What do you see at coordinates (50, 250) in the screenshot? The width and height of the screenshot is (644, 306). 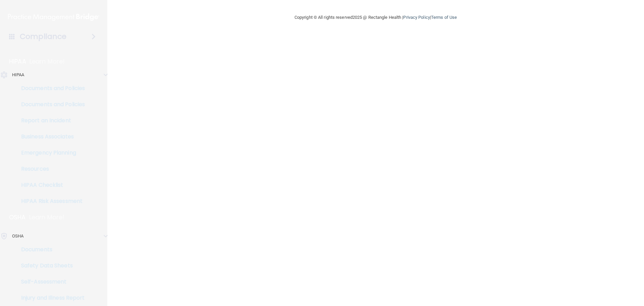 I see `p: Documents` at bounding box center [50, 250].